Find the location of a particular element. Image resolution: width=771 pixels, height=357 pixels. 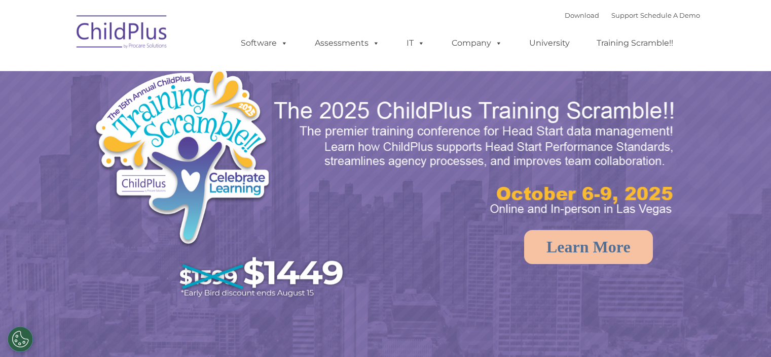

a: Assessments is located at coordinates (347, 43).